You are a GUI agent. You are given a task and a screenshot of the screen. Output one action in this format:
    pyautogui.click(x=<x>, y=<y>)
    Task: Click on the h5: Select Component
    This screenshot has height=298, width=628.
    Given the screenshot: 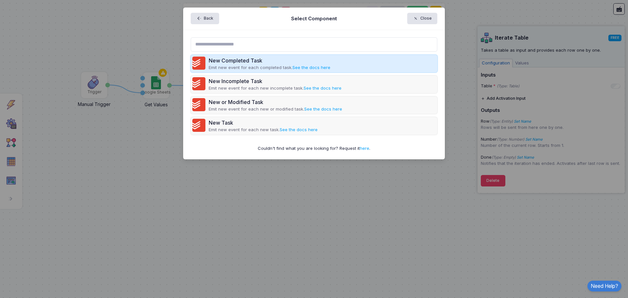 What is the action you would take?
    pyautogui.click(x=314, y=19)
    